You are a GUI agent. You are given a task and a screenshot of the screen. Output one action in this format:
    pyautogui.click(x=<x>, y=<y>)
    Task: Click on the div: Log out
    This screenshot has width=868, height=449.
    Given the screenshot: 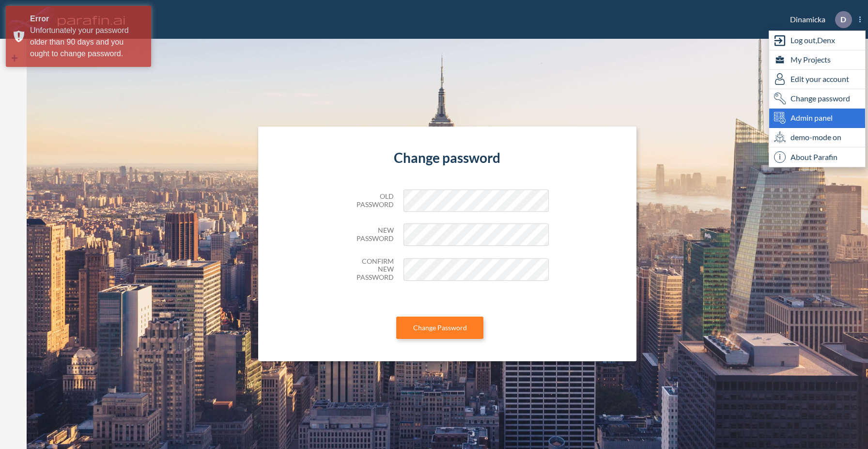 What is the action you would take?
    pyautogui.click(x=817, y=41)
    